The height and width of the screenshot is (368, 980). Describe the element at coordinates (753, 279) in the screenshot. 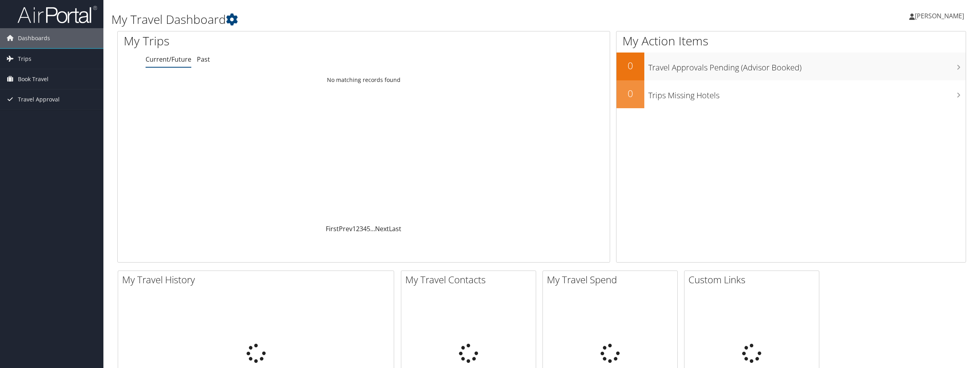

I see `h2: Custom Links` at that location.